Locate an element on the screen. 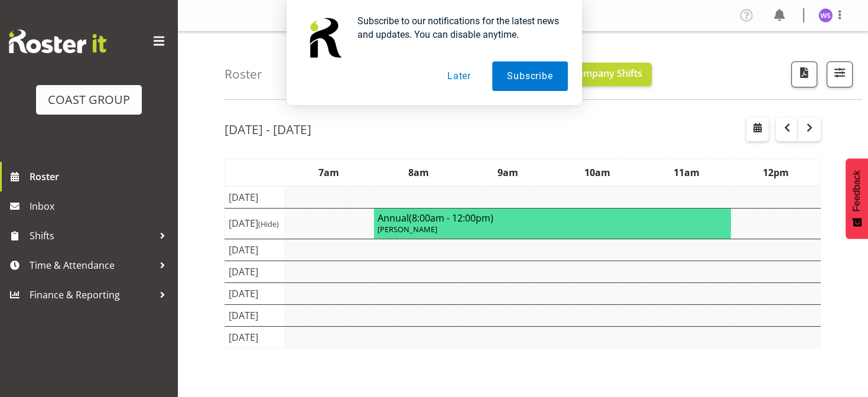 The height and width of the screenshot is (397, 868). th: 7am is located at coordinates (329, 173).